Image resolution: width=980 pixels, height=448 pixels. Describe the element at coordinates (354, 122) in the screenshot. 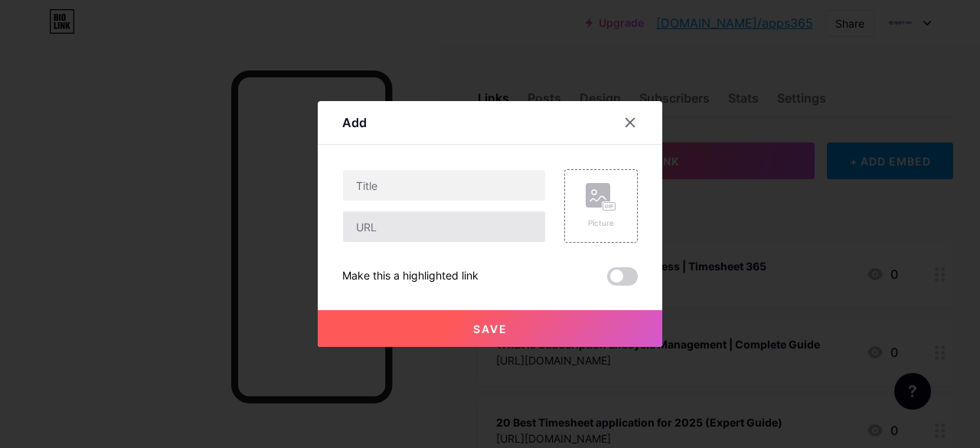

I see `div: Add` at that location.